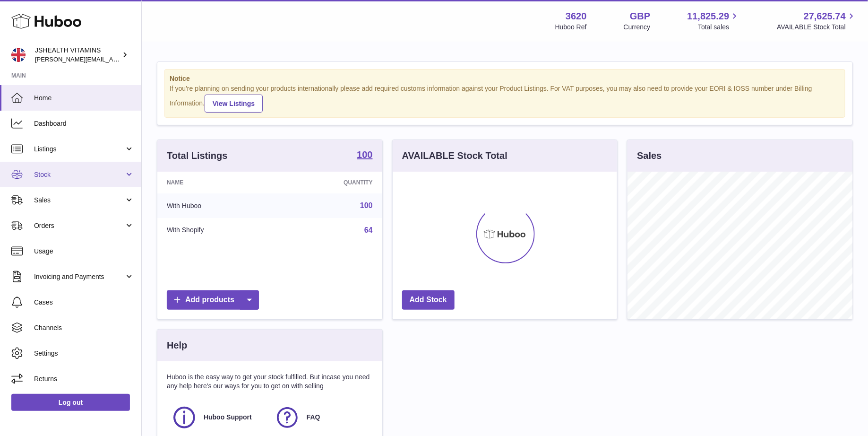 Image resolution: width=868 pixels, height=436 pixels. What do you see at coordinates (321, 417) in the screenshot?
I see `a: FAQ` at bounding box center [321, 417].